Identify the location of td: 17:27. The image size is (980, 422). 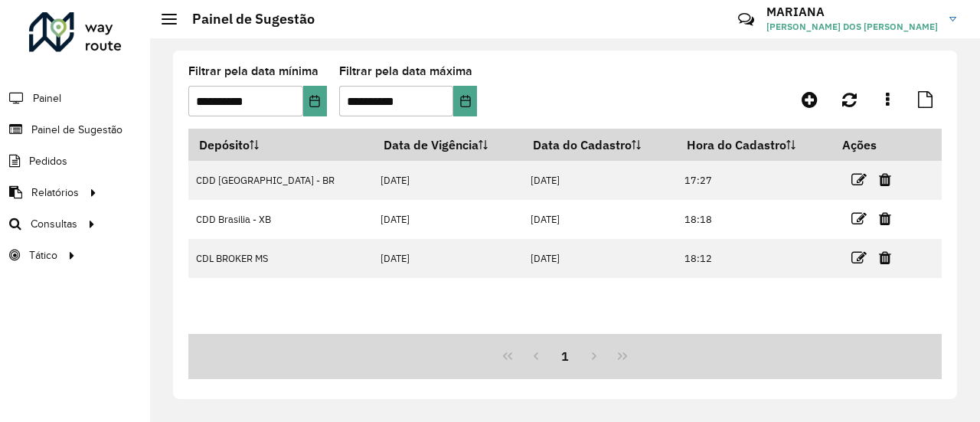
(754, 180).